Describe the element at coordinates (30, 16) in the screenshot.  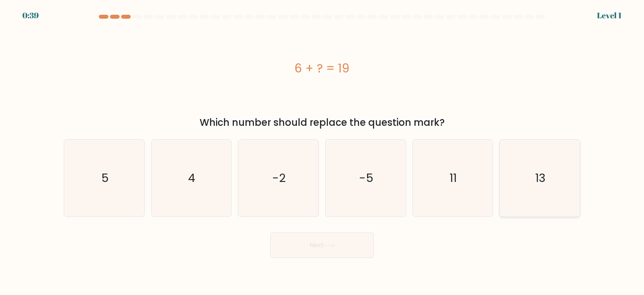
I see `div: 0:39` at that location.